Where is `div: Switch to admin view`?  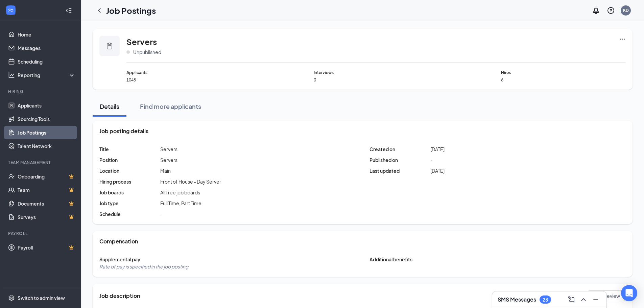 div: Switch to admin view is located at coordinates (41, 298).